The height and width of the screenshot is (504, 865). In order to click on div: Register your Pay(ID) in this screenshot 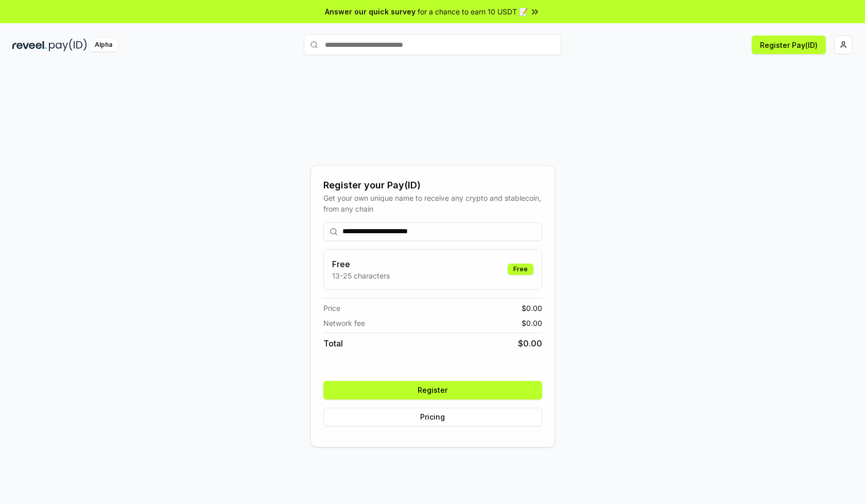, I will do `click(432, 185)`.